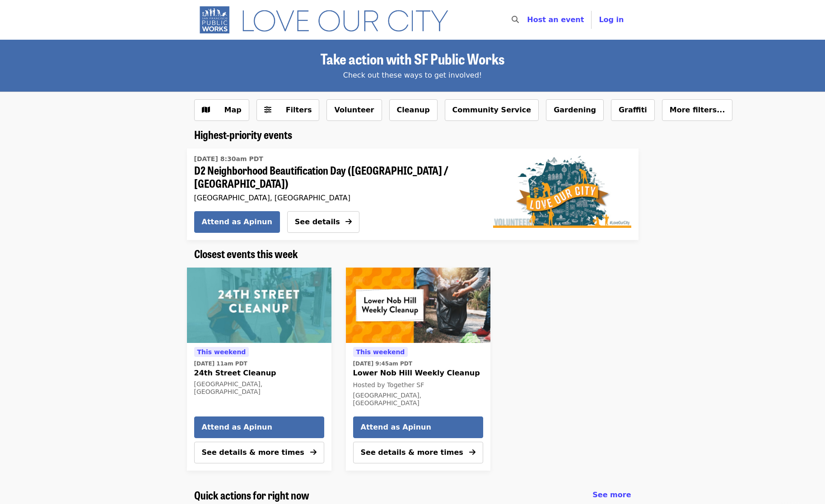  Describe the element at coordinates (697, 110) in the screenshot. I see `span: More filters...` at that location.